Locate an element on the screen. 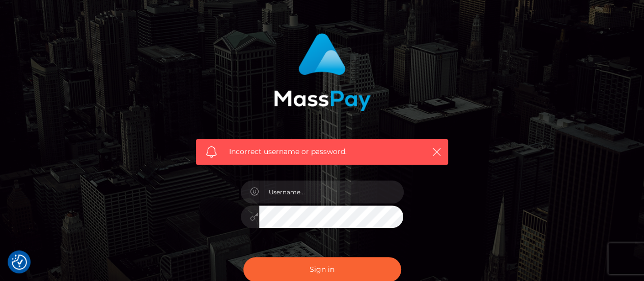  button: Consent Preferences is located at coordinates (20, 262).